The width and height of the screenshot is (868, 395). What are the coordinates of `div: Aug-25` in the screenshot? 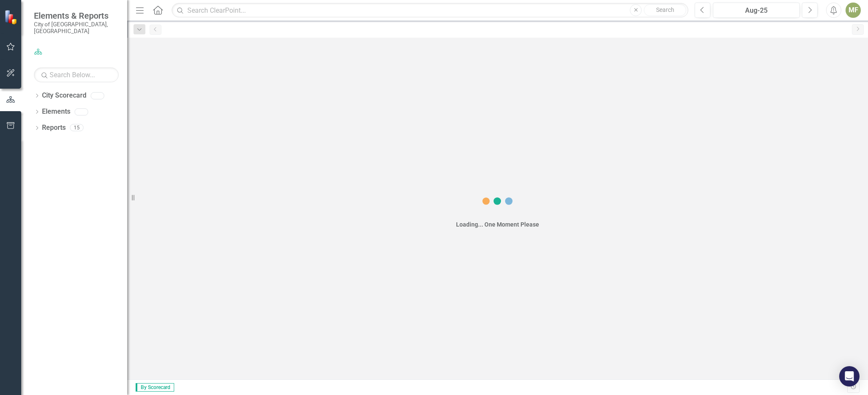 It's located at (757, 11).